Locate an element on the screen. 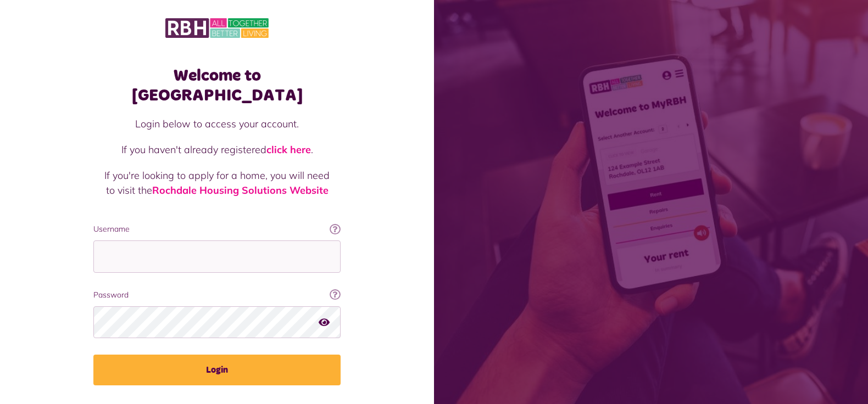 The width and height of the screenshot is (868, 404). label: Username is located at coordinates (217, 229).